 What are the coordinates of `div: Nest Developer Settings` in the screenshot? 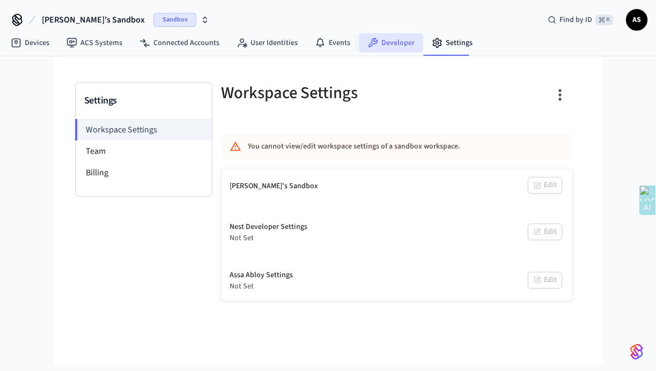 It's located at (268, 227).